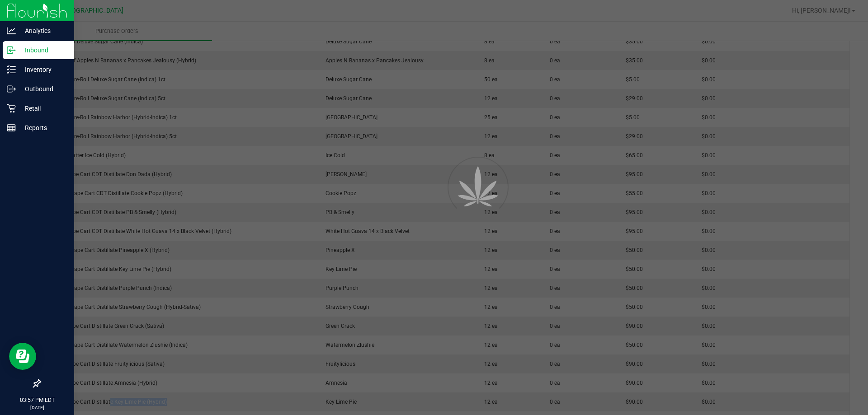  Describe the element at coordinates (11, 50) in the screenshot. I see `inline-svg: Inbound` at that location.